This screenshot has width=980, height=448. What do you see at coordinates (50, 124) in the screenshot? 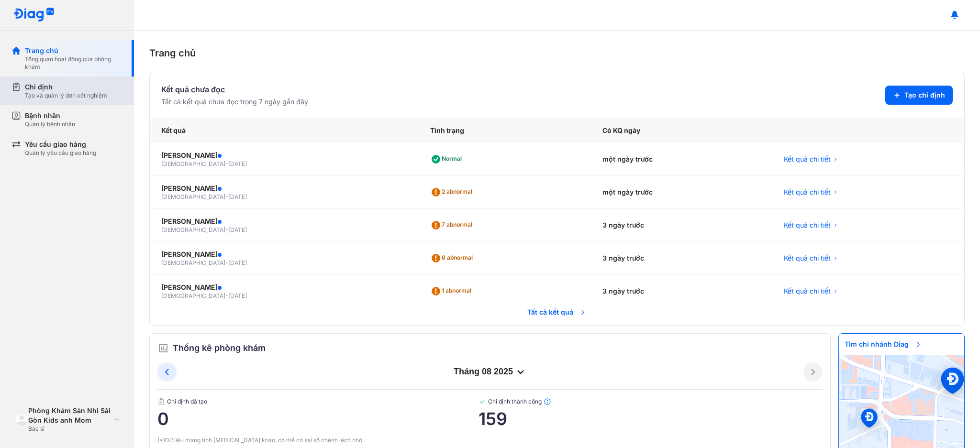
I see `div: Quản lý bệnh nhân` at bounding box center [50, 124].